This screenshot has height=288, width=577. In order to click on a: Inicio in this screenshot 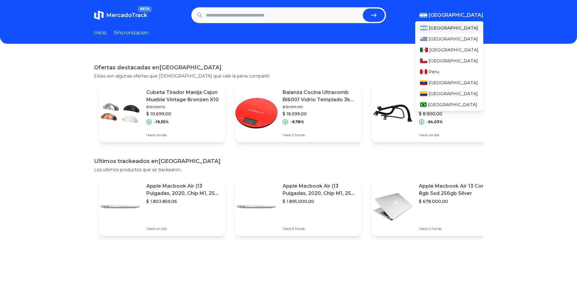, I will do `click(100, 33)`.